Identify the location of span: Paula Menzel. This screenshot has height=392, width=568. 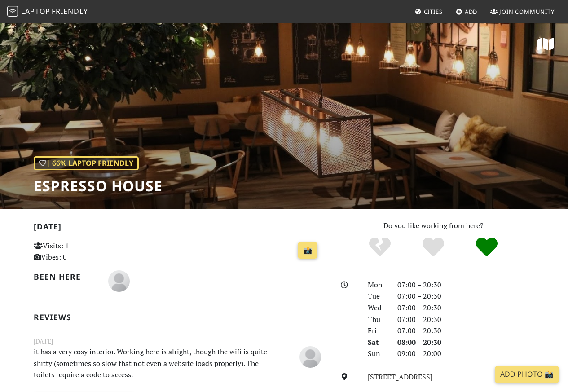
(119, 280).